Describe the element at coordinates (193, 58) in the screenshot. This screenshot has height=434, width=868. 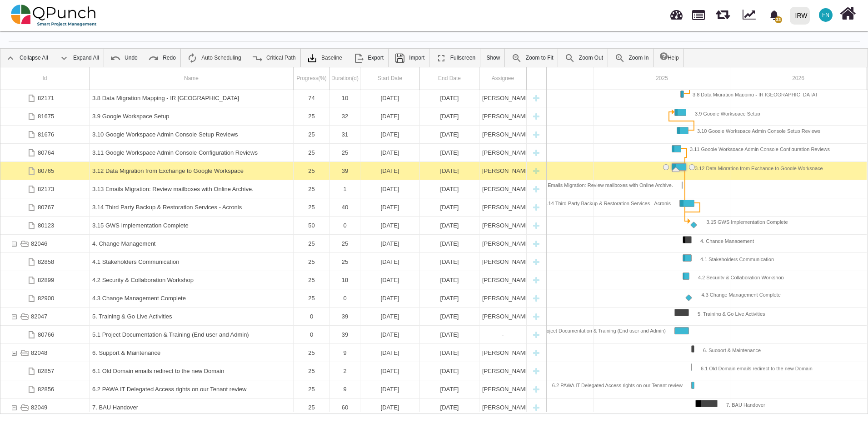
I see `img: ic_auto_scheduling_24.ade0d5b.png` at that location.